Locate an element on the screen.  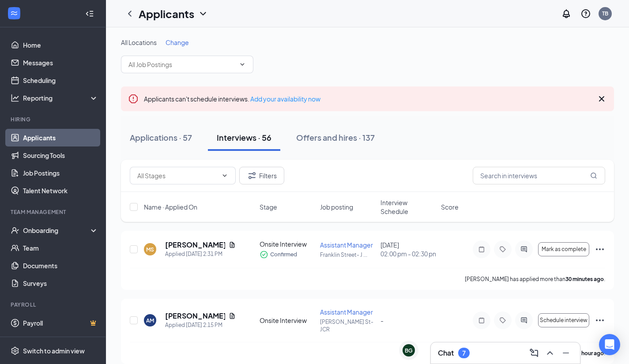
span: Interview Schedule is located at coordinates (408, 207).